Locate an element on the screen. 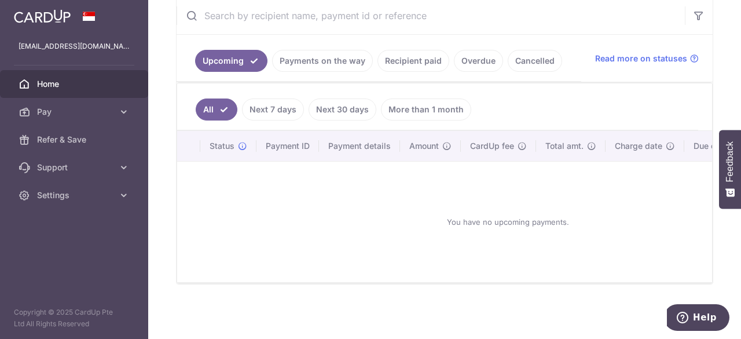 Image resolution: width=741 pixels, height=339 pixels. span: Settings is located at coordinates (75, 195).